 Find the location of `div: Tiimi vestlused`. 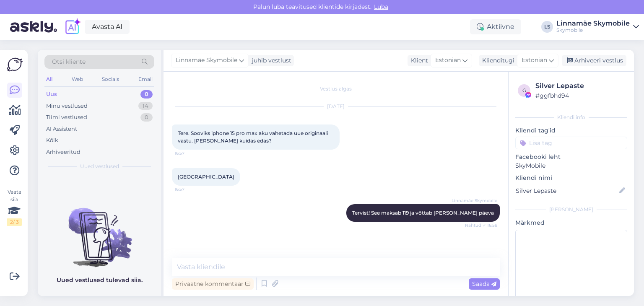

div: Tiimi vestlused is located at coordinates (67, 117).